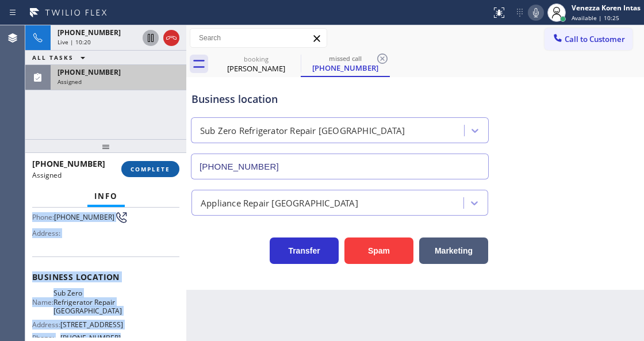  What do you see at coordinates (379, 251) in the screenshot?
I see `button: Spam` at bounding box center [379, 251].